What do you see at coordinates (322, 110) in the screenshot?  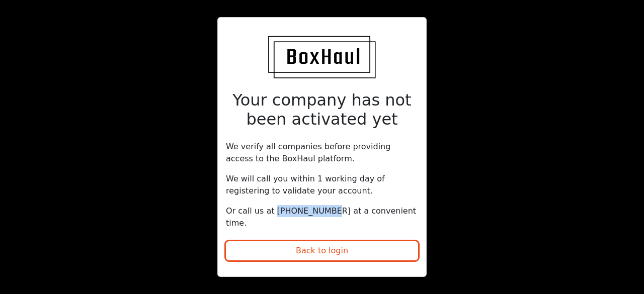 I see `h2: Your company has not been activated yet` at bounding box center [322, 110].